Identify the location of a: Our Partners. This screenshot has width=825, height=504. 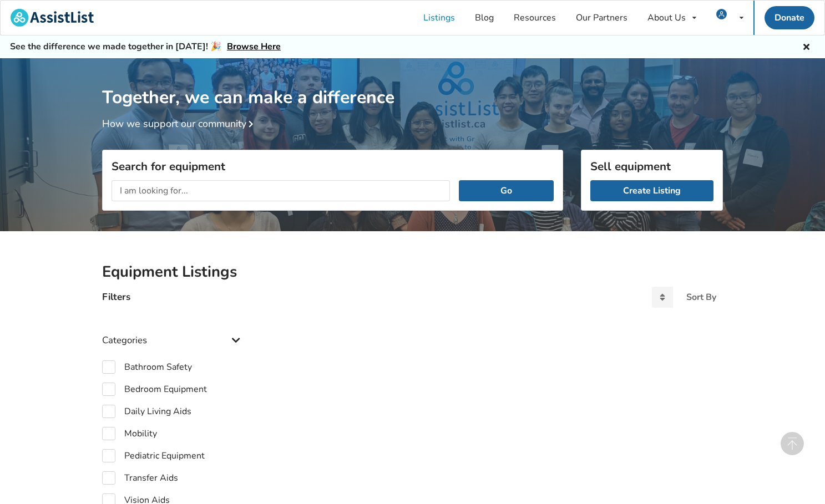
(602, 18).